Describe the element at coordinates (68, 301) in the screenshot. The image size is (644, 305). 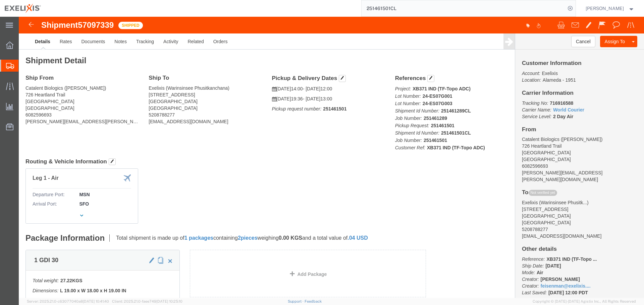
I see `span: Server: 2025.21.0-c63077040a8` at that location.